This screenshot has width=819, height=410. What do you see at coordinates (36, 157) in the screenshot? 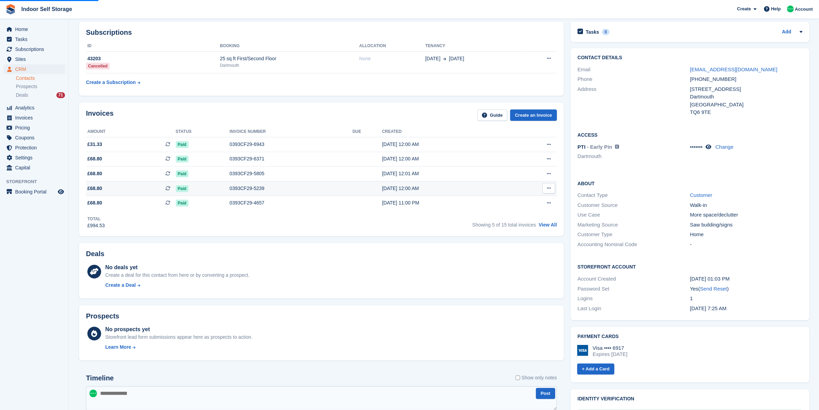
I see `span: Settings` at bounding box center [36, 157].